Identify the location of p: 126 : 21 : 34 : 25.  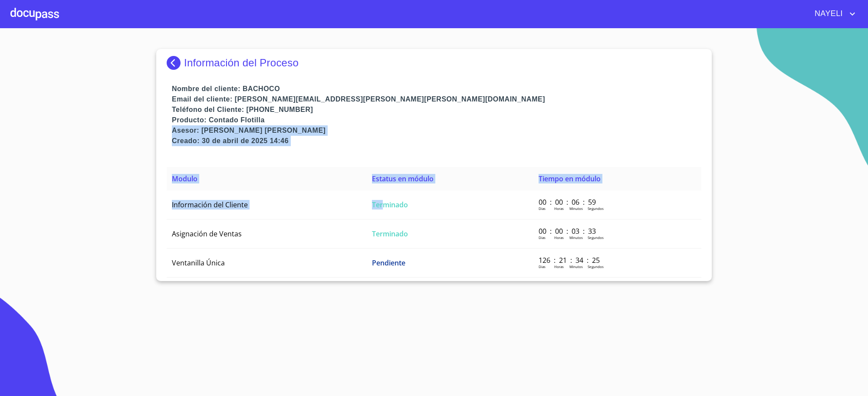
(568, 260).